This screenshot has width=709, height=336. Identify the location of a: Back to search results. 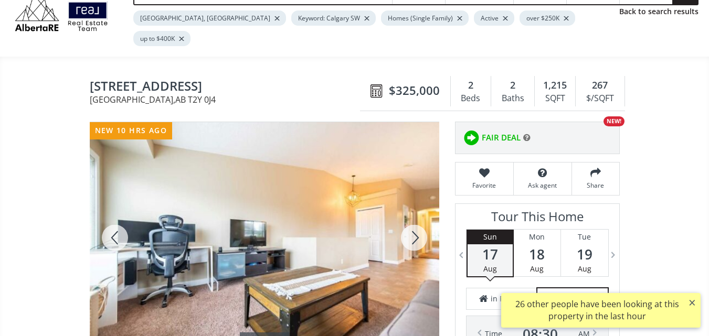
(659, 12).